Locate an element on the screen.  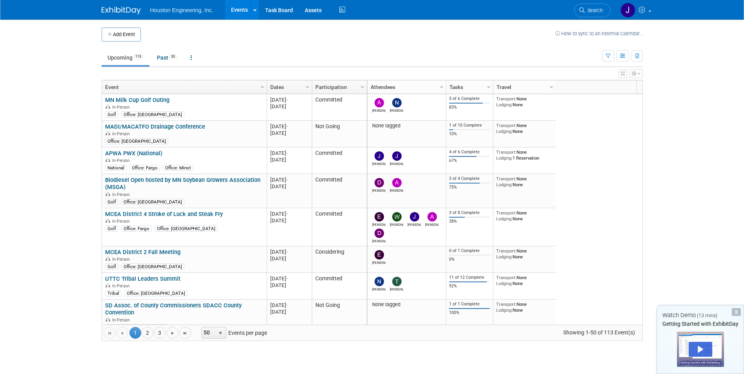
a: Go to the first page is located at coordinates (109, 333).